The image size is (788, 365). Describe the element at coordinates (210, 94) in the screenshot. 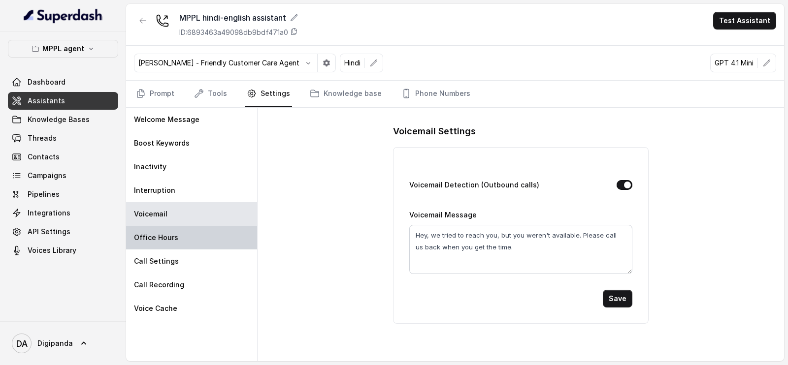

I see `a: Tools` at that location.